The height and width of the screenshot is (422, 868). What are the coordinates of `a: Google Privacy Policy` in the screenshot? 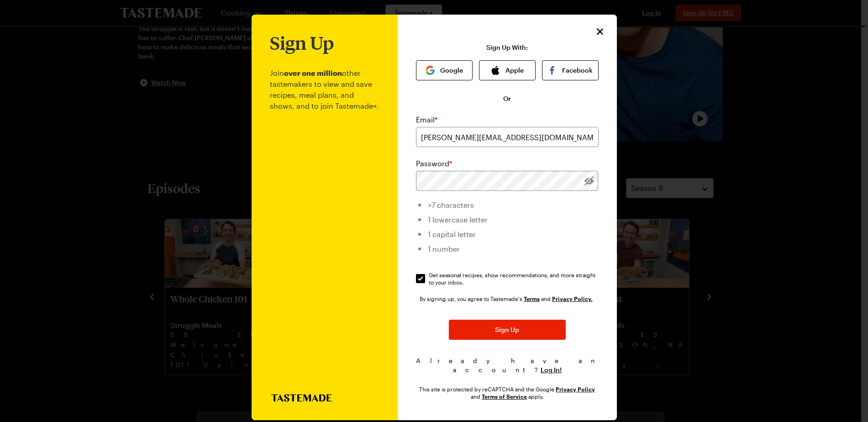 It's located at (576, 389).